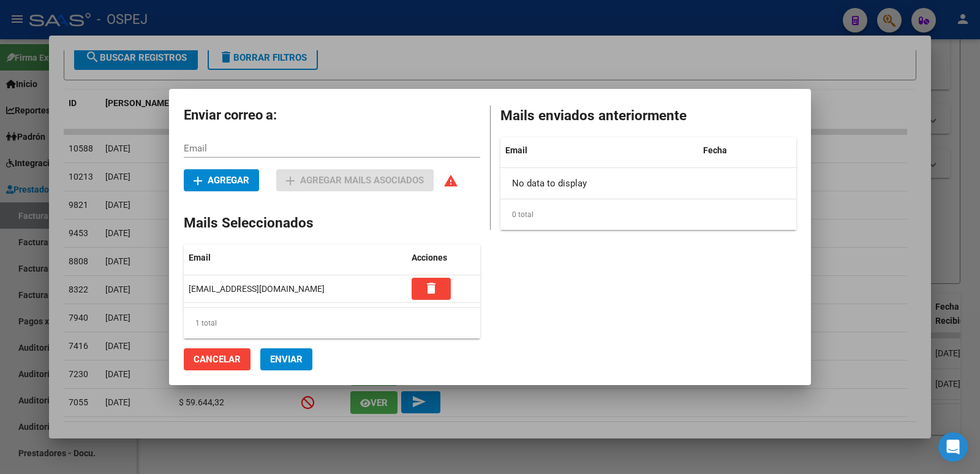  Describe the element at coordinates (217, 359) in the screenshot. I see `span: Cancelar` at that location.